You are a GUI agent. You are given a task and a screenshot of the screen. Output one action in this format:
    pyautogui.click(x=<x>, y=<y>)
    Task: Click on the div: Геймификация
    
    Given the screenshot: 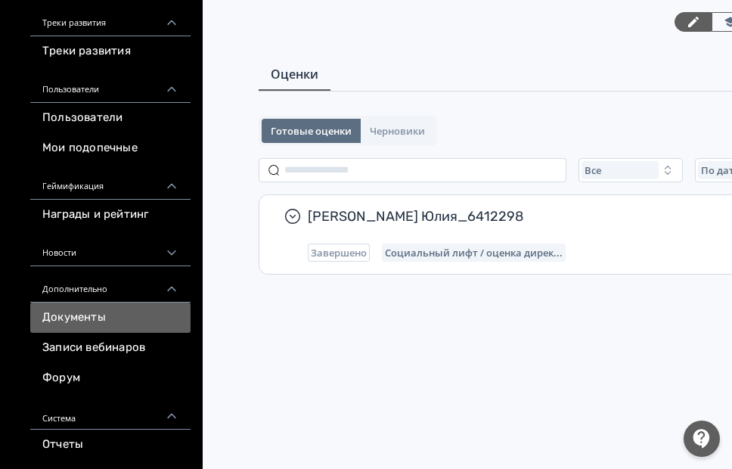 What is the action you would take?
    pyautogui.click(x=110, y=181)
    